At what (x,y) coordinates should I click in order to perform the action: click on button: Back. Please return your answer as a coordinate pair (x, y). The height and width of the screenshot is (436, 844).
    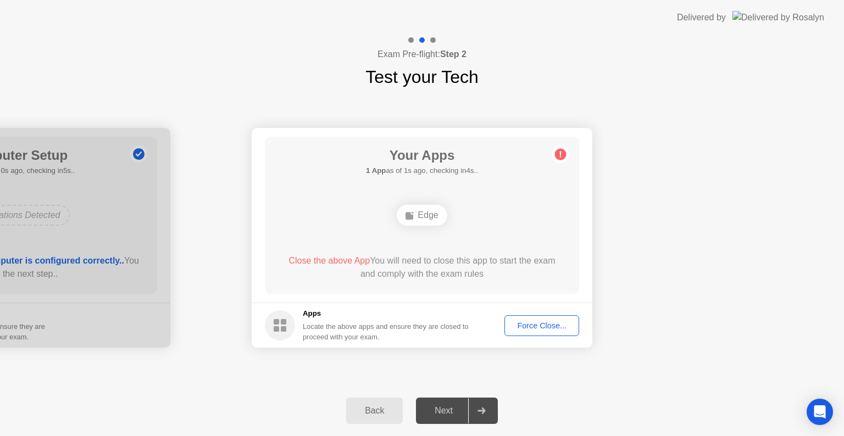
    Looking at the image, I should click on (374, 411).